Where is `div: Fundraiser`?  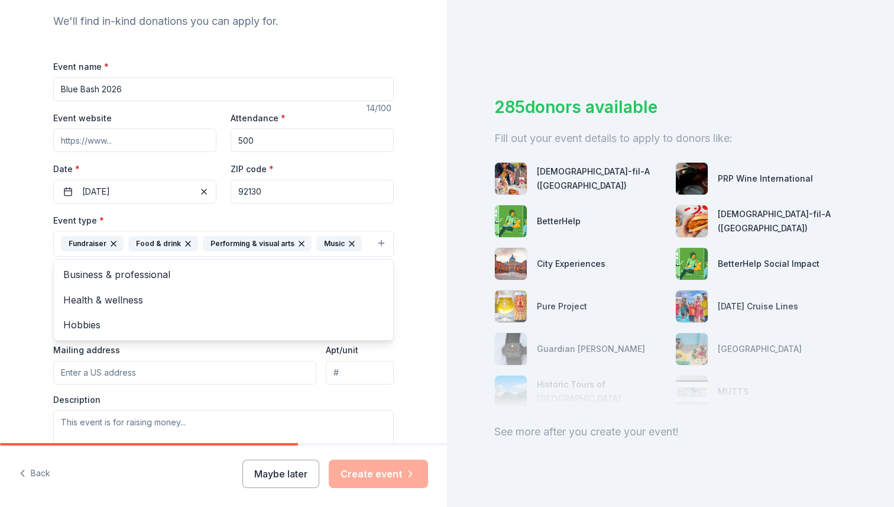
div: Fundraiser is located at coordinates (92, 244).